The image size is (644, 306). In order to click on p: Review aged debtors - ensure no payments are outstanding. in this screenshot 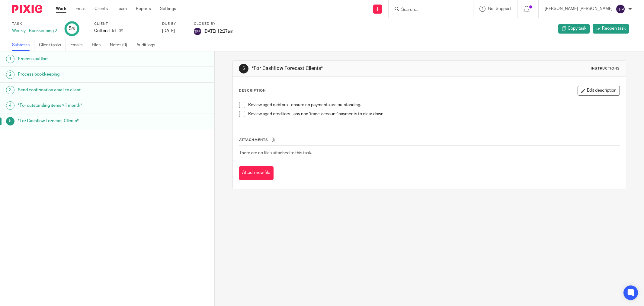, I will do `click(434, 105)`.